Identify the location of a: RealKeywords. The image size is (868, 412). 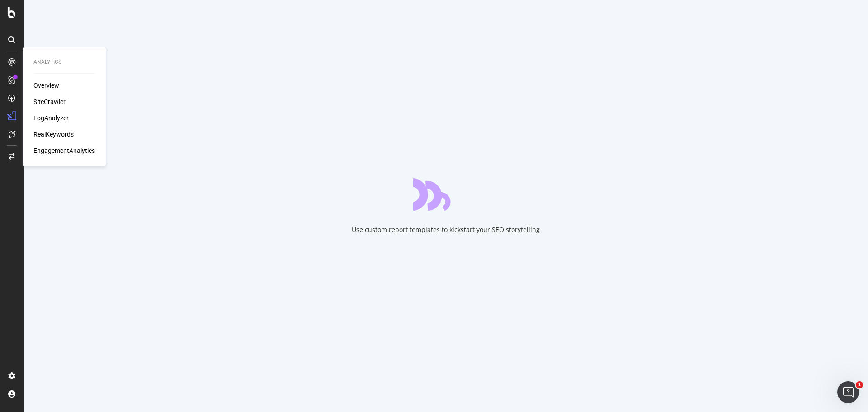
(53, 135).